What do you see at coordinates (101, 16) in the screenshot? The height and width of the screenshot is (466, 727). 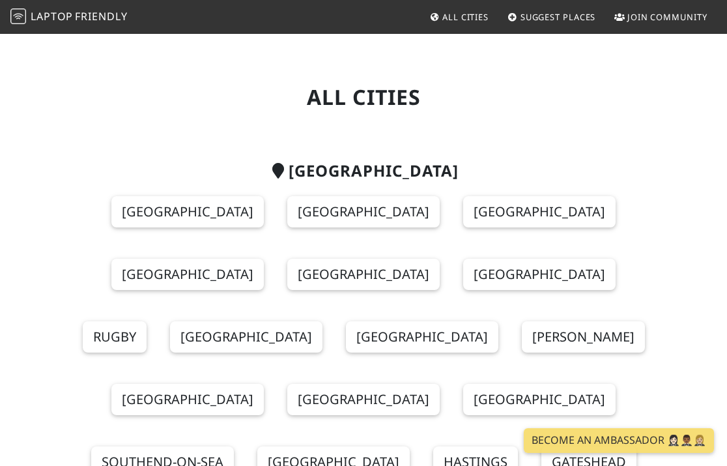 I see `span: Friendly` at bounding box center [101, 16].